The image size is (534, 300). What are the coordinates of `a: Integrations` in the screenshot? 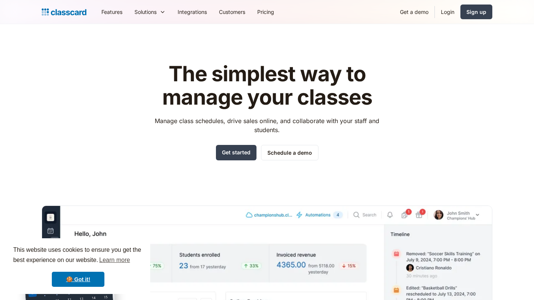 It's located at (192, 12).